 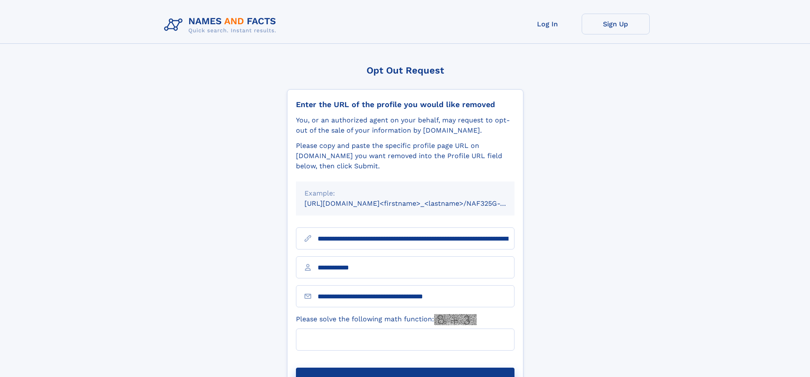 I want to click on div: Example:, so click(x=405, y=194).